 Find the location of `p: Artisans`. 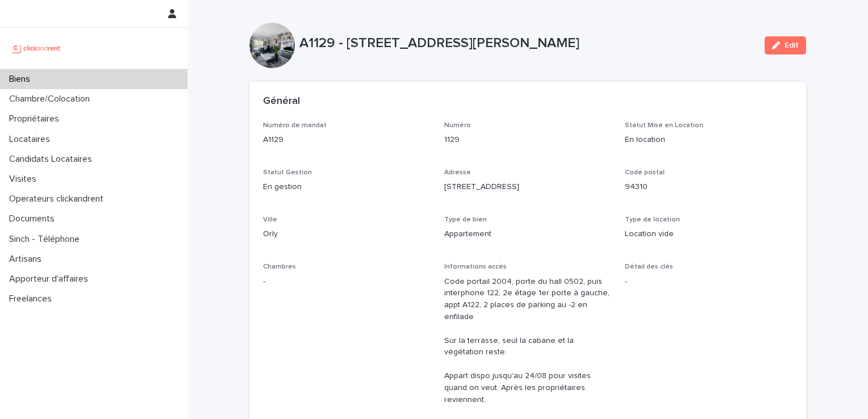

p: Artisans is located at coordinates (27, 259).